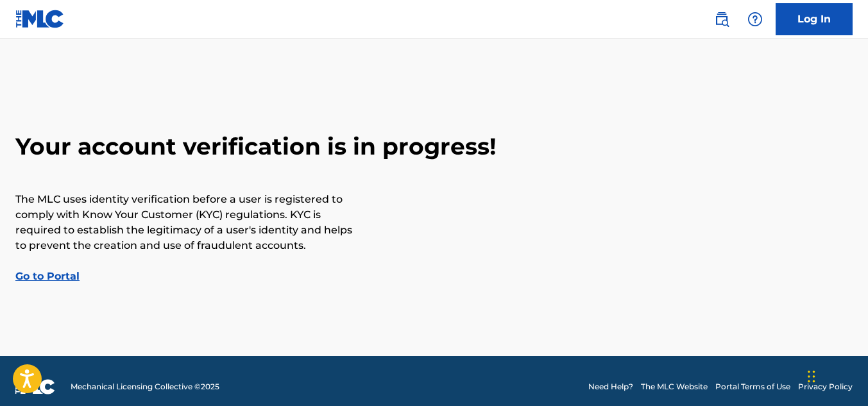  Describe the element at coordinates (433, 147) in the screenshot. I see `h2: Your account verification is in progress!` at that location.